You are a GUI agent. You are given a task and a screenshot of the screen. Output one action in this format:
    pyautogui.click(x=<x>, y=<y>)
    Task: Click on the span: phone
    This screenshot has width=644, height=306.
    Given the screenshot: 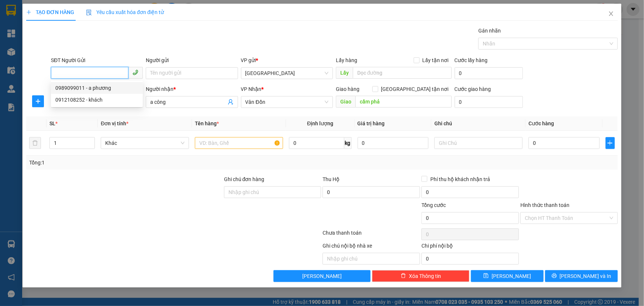 What is the action you would take?
    pyautogui.click(x=136, y=72)
    